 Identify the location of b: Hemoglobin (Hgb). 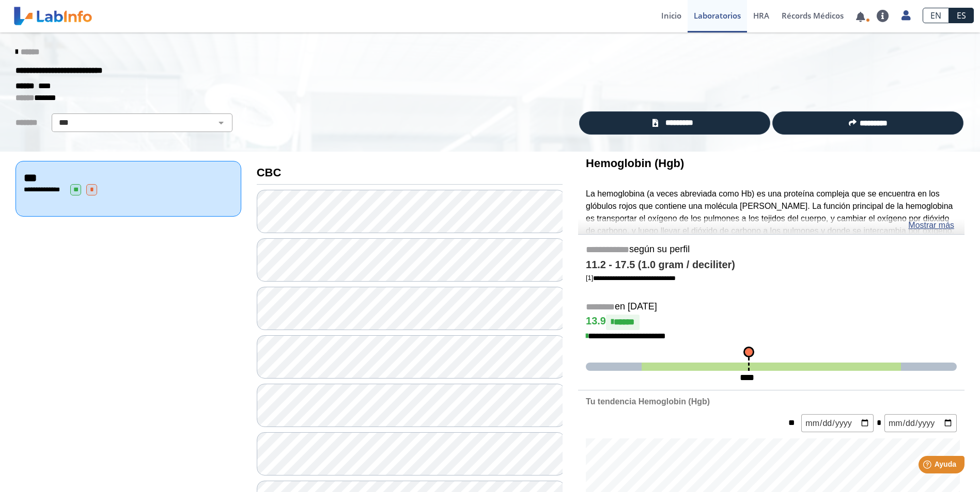
(634, 163).